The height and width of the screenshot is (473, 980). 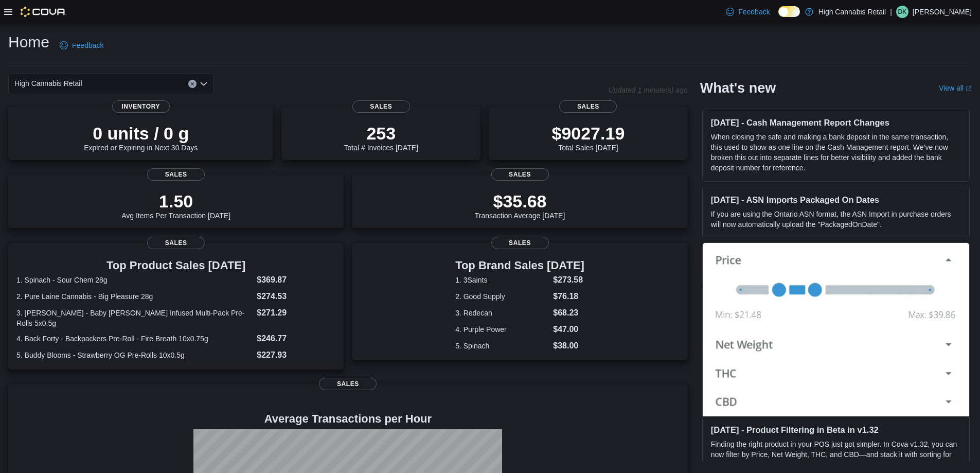 What do you see at coordinates (648, 90) in the screenshot?
I see `p: Updated 1 minute(s) ago` at bounding box center [648, 90].